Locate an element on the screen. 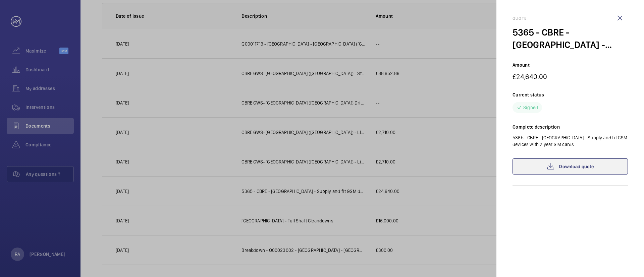  p: Current status is located at coordinates (570, 95).